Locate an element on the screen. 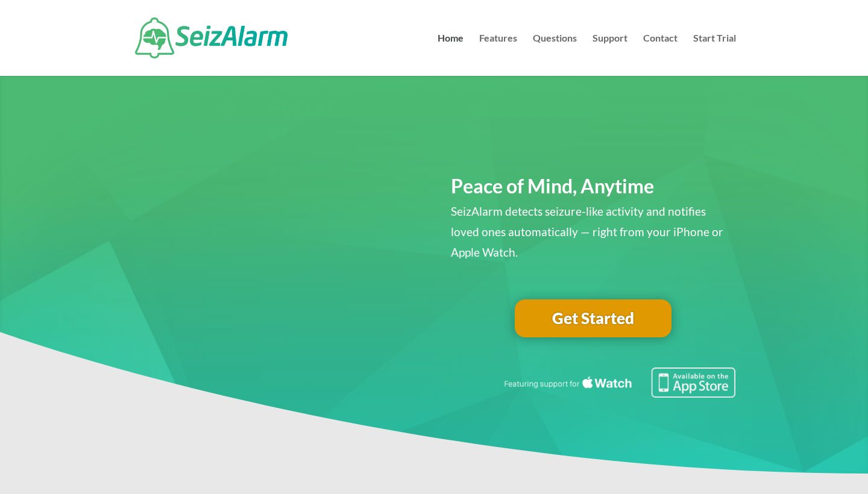 This screenshot has width=868, height=494. span: Peace of Mind, Anytime is located at coordinates (552, 185).